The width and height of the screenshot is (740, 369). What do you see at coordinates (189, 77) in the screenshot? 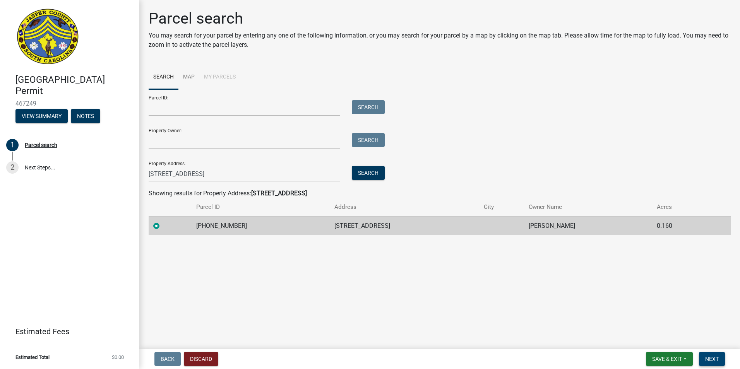
I see `a: Map` at bounding box center [189, 77].